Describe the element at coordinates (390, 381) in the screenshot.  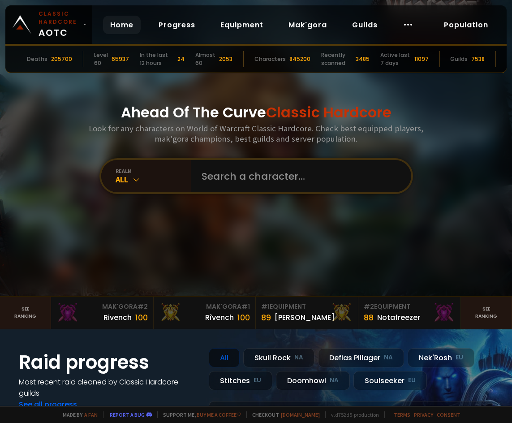
I see `div: Soulseeker` at that location.